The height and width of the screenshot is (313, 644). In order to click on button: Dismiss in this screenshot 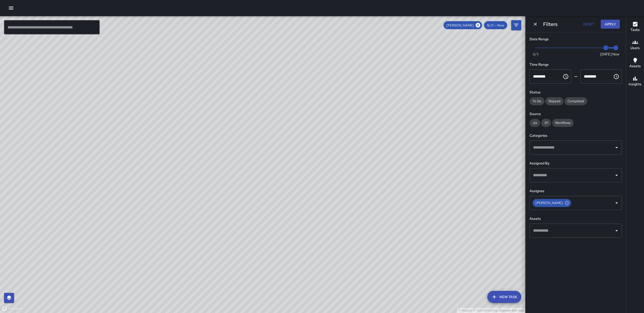, I will do `click(535, 24)`.